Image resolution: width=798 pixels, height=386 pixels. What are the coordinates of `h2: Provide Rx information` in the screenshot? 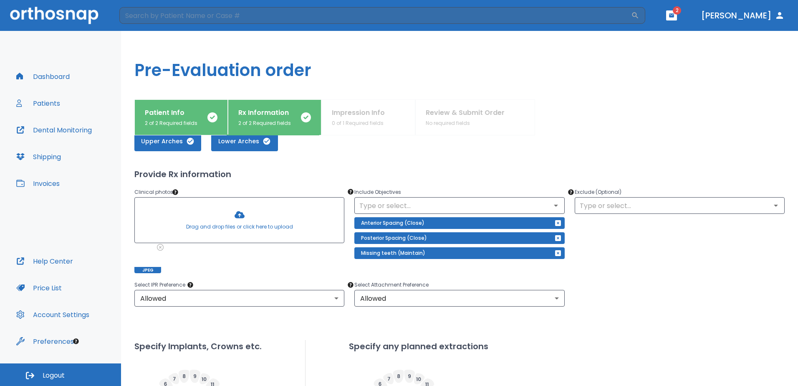 It's located at (459, 174).